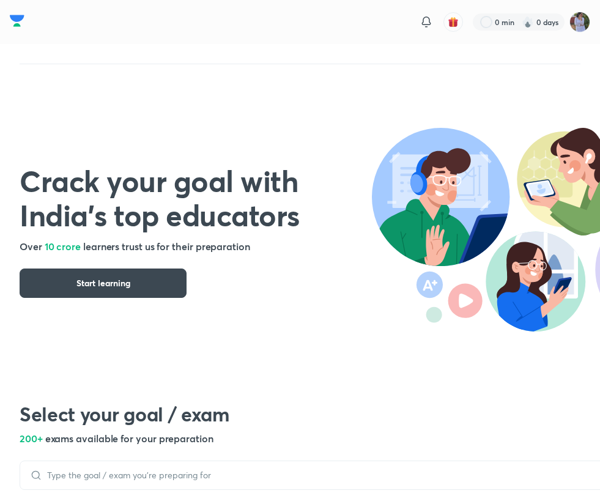  What do you see at coordinates (129, 438) in the screenshot?
I see `span: exams available for your preparation` at bounding box center [129, 438].